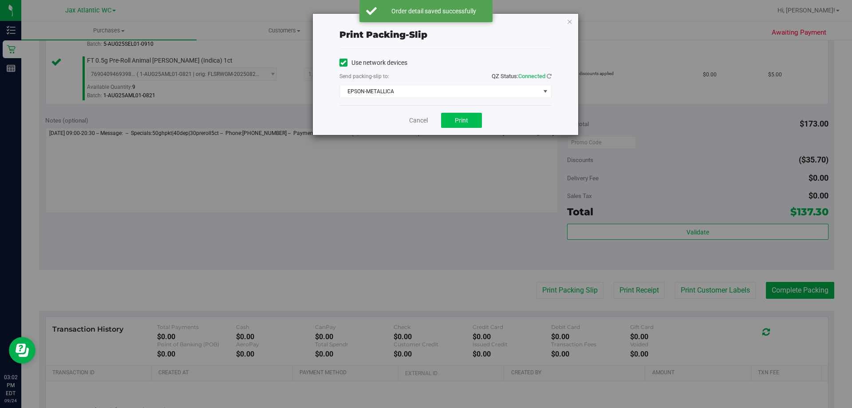 The width and height of the screenshot is (852, 408). What do you see at coordinates (383, 35) in the screenshot?
I see `span: Print packing-slip` at bounding box center [383, 35].